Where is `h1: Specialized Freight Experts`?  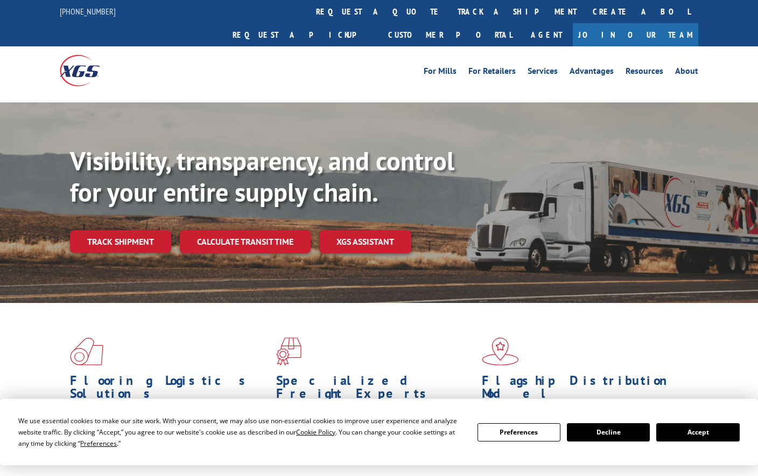 h1: Specialized Freight Experts is located at coordinates (375, 389).